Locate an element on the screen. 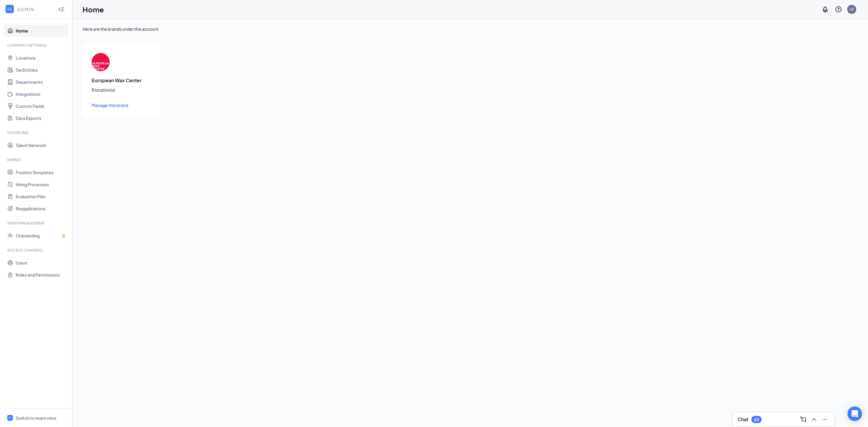  button: ChevronUp is located at coordinates (814, 420).